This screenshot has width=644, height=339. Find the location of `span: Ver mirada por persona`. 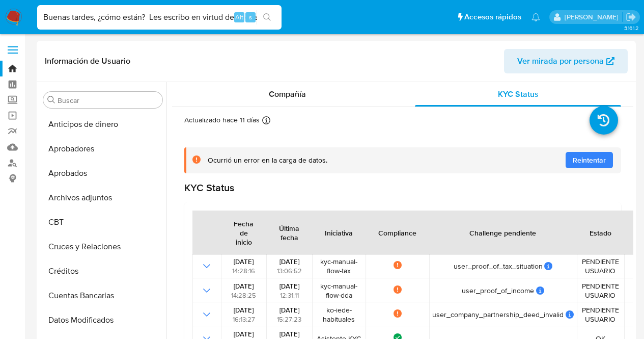

span: Ver mirada por persona is located at coordinates (561, 61).